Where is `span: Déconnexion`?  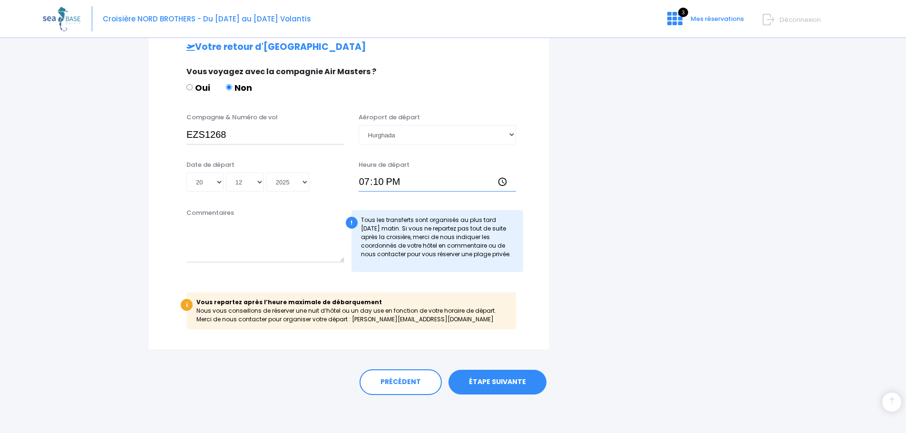 span: Déconnexion is located at coordinates (800, 20).